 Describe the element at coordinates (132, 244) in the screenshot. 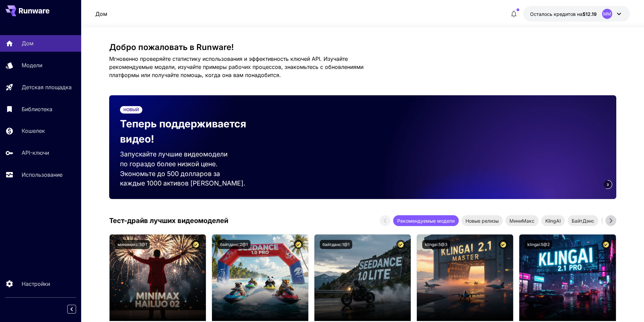

I see `button: минимакс:3@1` at that location.